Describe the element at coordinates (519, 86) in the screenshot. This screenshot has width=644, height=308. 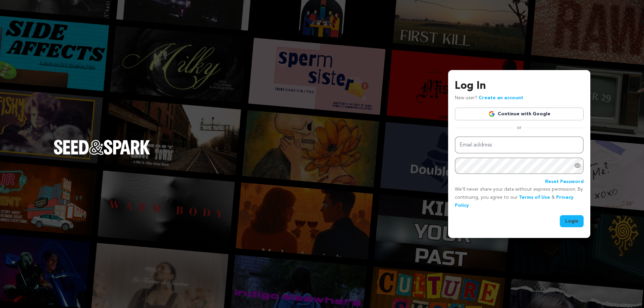
I see `h3: Log In` at that location.